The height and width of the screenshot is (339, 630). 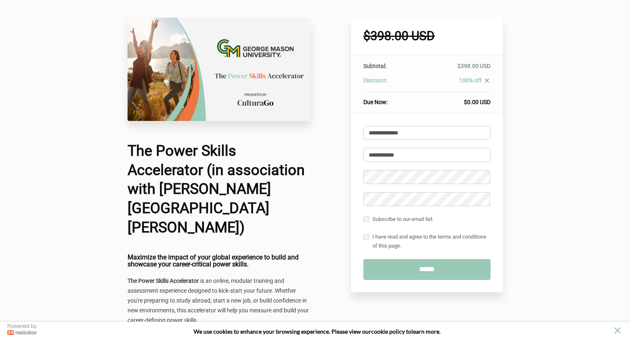 What do you see at coordinates (366, 237) in the screenshot?
I see `input: I have read and agree to the terms and conditions of this page.` at bounding box center [366, 237].